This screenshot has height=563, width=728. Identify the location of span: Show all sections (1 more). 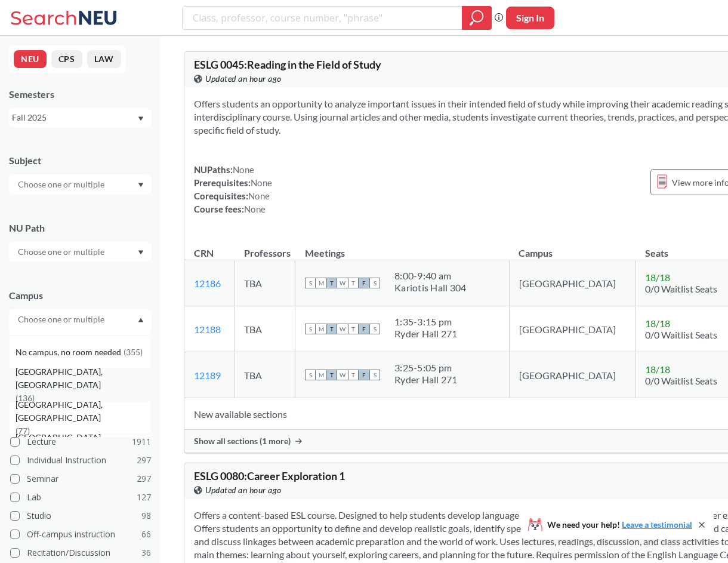
(242, 441).